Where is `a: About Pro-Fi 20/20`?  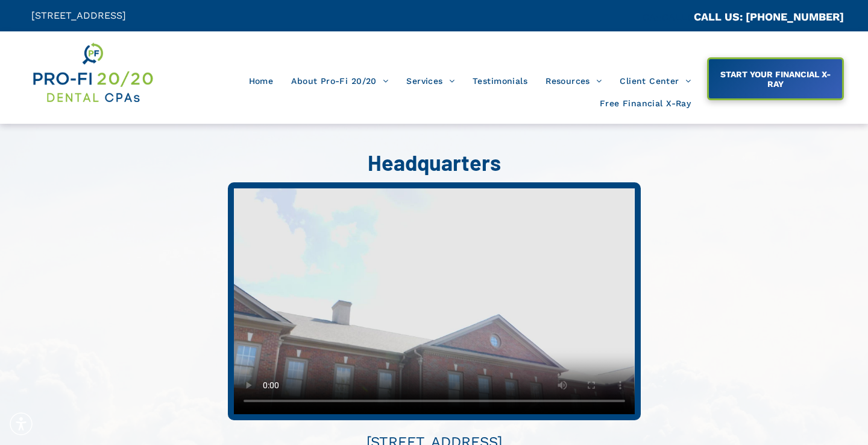 a: About Pro-Fi 20/20 is located at coordinates (339, 81).